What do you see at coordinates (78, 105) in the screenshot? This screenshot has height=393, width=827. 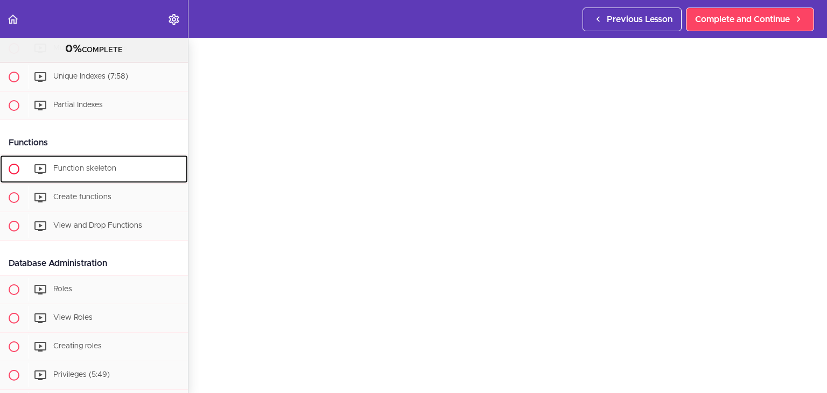 I see `span: Partial Indexes` at bounding box center [78, 105].